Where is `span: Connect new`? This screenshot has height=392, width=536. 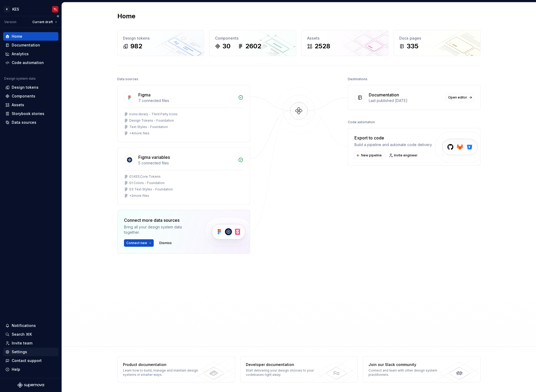 span: Connect new is located at coordinates (137, 243).